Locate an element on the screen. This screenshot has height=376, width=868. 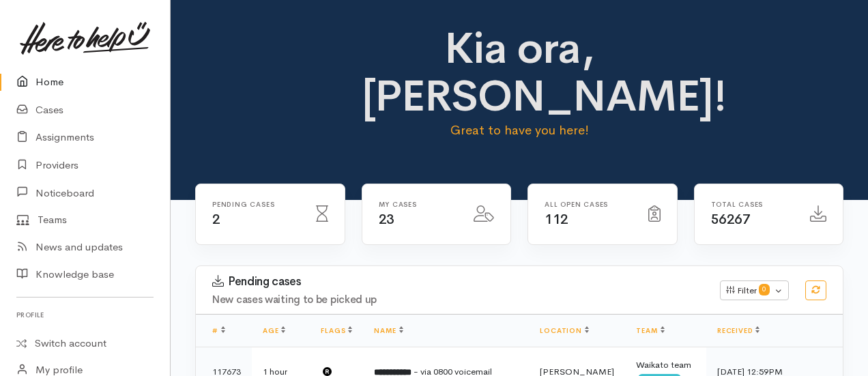
a: Age is located at coordinates (274, 331).